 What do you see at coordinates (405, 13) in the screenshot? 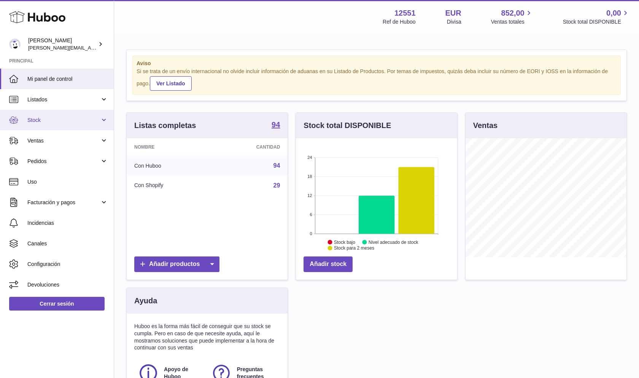
I see `strong: 12551` at bounding box center [405, 13].